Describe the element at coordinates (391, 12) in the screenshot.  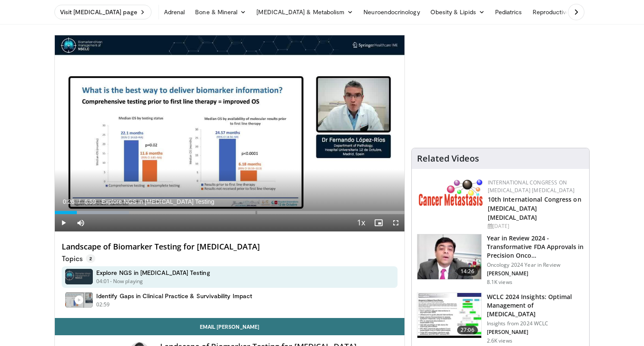
I see `a: Neuroendocrinology` at that location.